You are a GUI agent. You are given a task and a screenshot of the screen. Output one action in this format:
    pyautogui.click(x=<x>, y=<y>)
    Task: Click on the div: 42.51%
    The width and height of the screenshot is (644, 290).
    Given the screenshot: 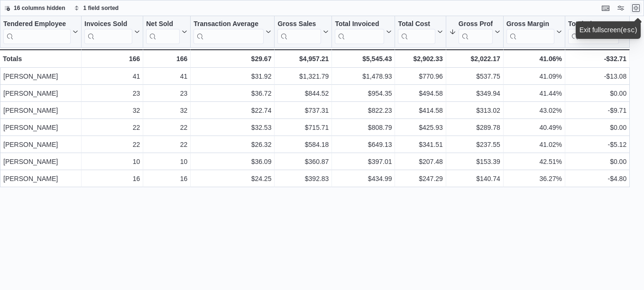 What is the action you would take?
    pyautogui.click(x=534, y=162)
    